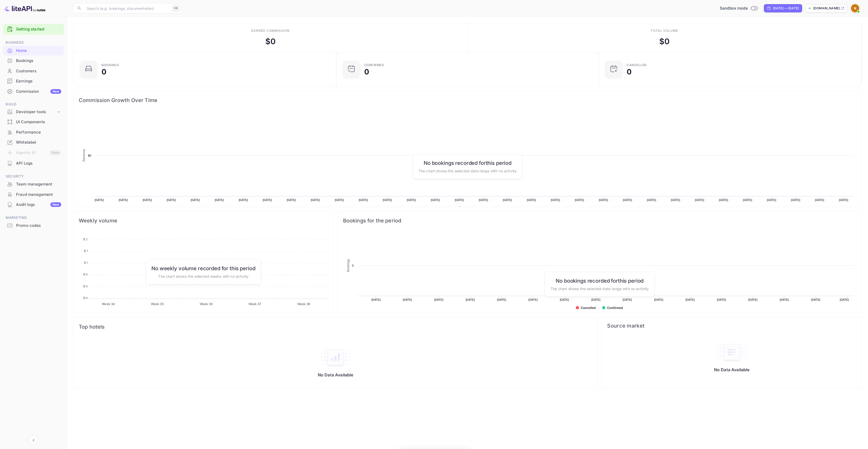 This screenshot has width=868, height=449. What do you see at coordinates (33, 91) in the screenshot?
I see `a: CommissionNew` at bounding box center [33, 91].